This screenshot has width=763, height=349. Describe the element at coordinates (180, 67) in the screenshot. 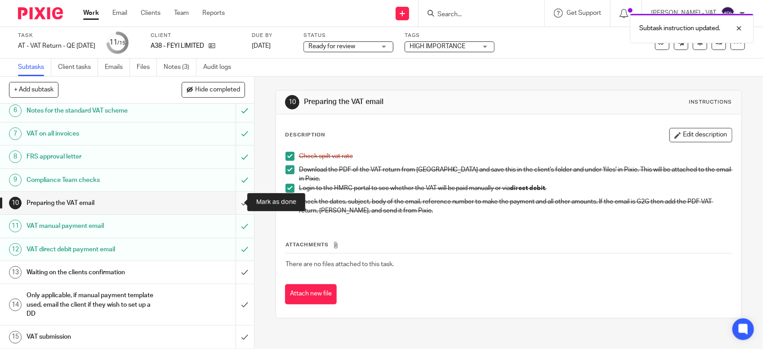

I see `a: Notes (3)` at that location.